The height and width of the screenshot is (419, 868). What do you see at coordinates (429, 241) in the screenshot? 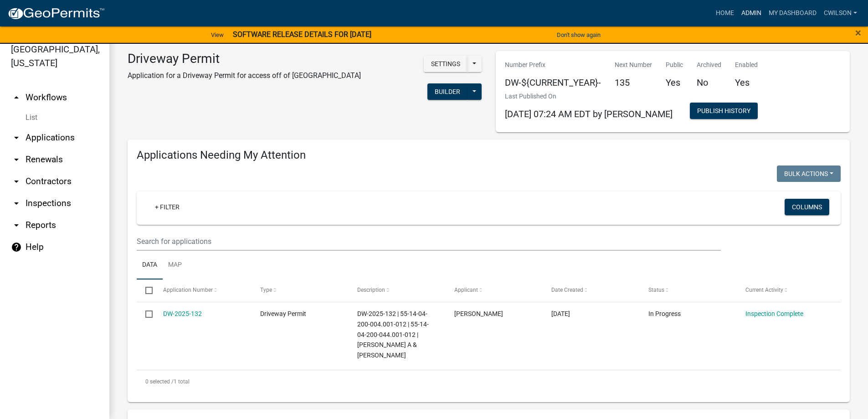
I see `input: Search for applications` at bounding box center [429, 241].